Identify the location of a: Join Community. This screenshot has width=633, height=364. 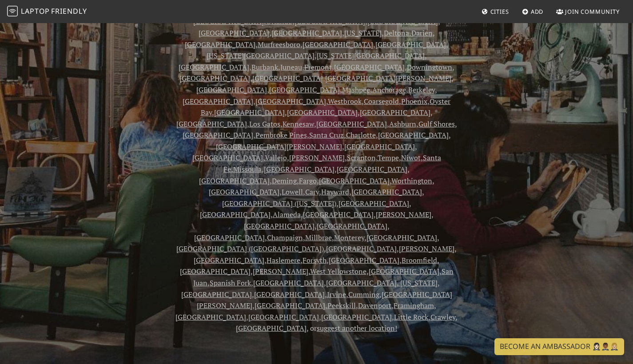
(588, 12).